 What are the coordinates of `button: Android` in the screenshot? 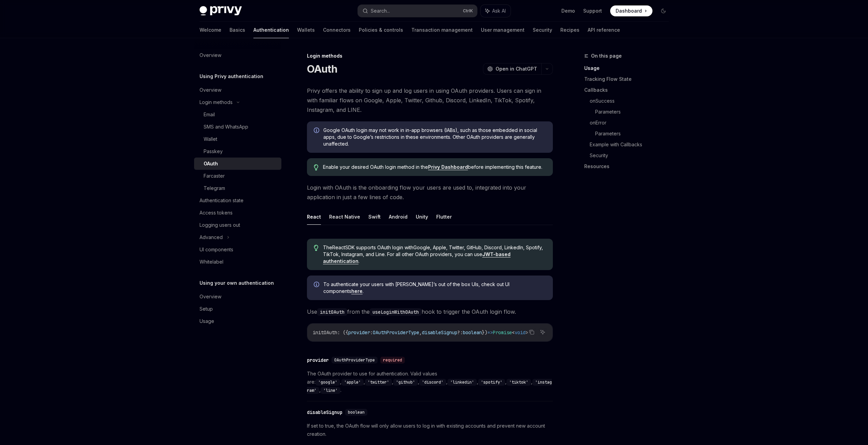 It's located at (398, 217).